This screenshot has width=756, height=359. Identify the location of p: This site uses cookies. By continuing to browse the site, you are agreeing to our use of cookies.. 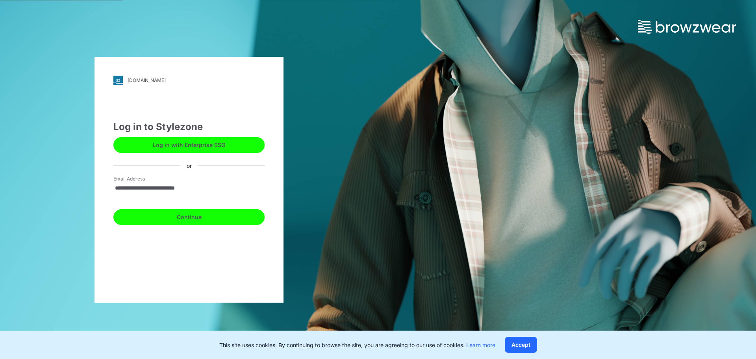
(357, 344).